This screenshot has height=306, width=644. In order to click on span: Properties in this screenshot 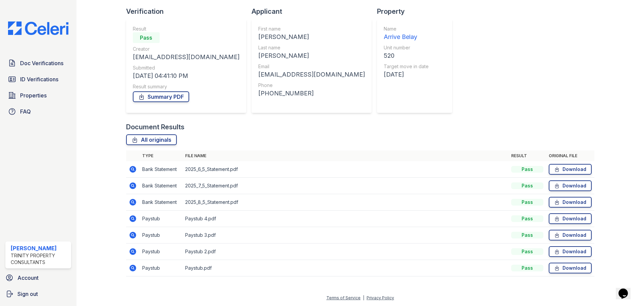, I will do `click(33, 95)`.